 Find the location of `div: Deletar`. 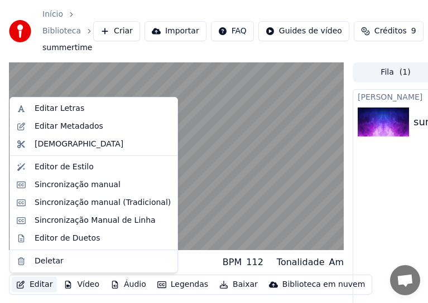

div: Deletar is located at coordinates (49, 261).